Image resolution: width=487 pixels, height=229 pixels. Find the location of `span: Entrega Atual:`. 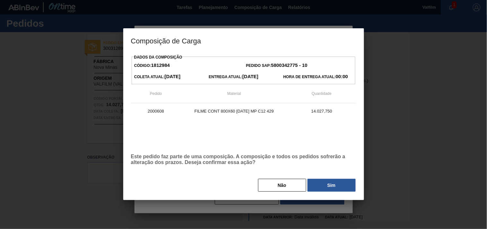

span: Entrega Atual: is located at coordinates (234, 77).